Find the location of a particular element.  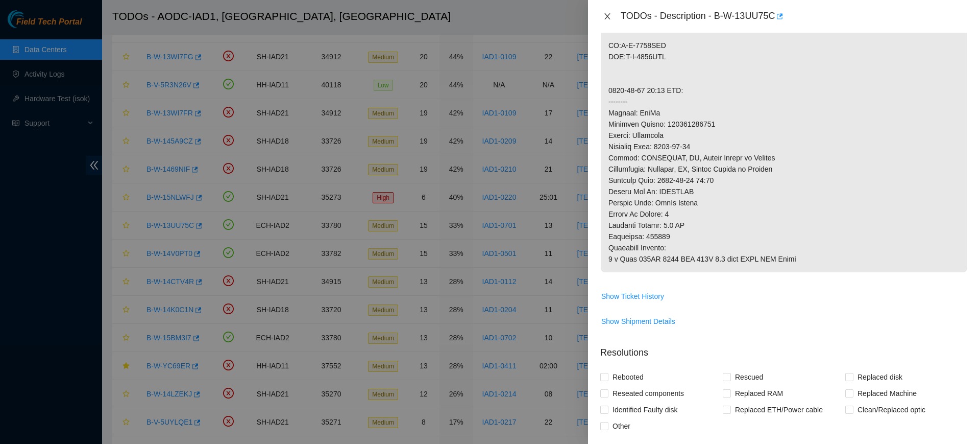

span: Show Ticket History is located at coordinates (632, 296).